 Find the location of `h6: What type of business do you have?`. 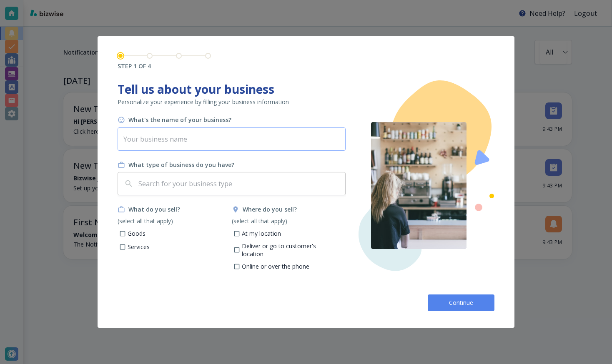

h6: What type of business do you have? is located at coordinates (181, 165).